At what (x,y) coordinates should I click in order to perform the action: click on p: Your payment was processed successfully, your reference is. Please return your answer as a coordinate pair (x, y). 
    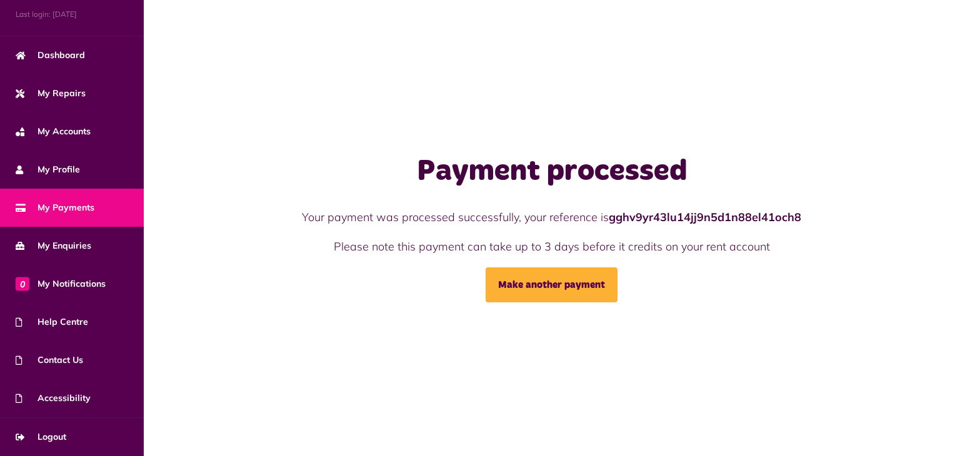
    Looking at the image, I should click on (552, 217).